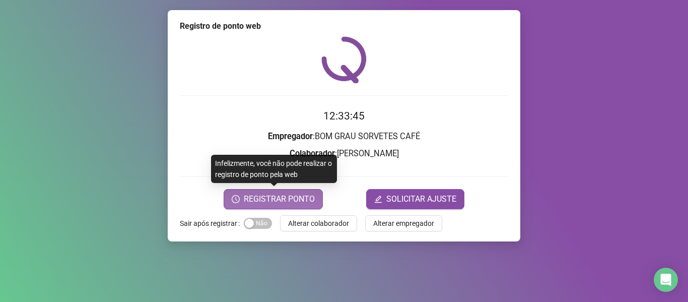 The width and height of the screenshot is (688, 302). I want to click on button: REGISTRAR PONTO, so click(273, 199).